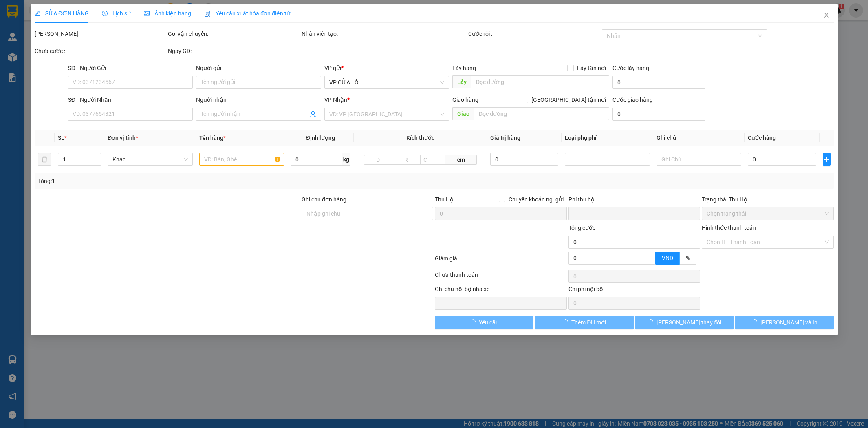  What do you see at coordinates (61, 13) in the screenshot?
I see `span: SỬA ĐƠN HÀNG` at bounding box center [61, 13].